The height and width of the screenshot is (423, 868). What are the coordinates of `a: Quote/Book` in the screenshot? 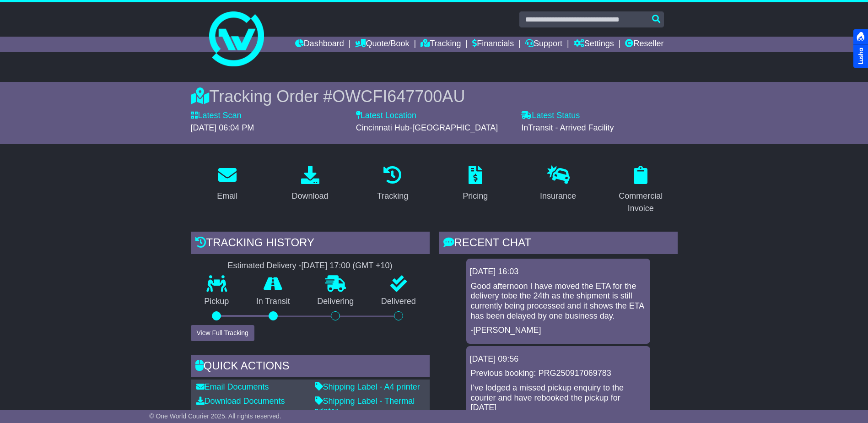 It's located at (382, 44).